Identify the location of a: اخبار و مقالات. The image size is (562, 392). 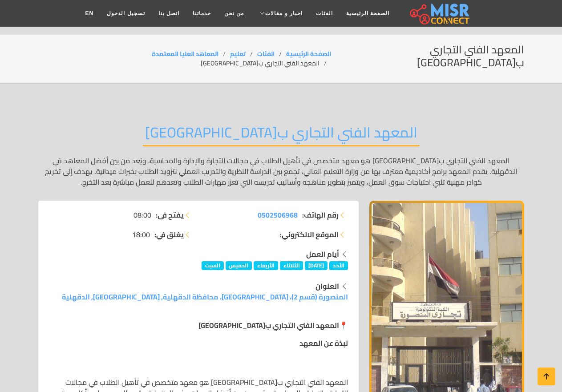
(280, 14).